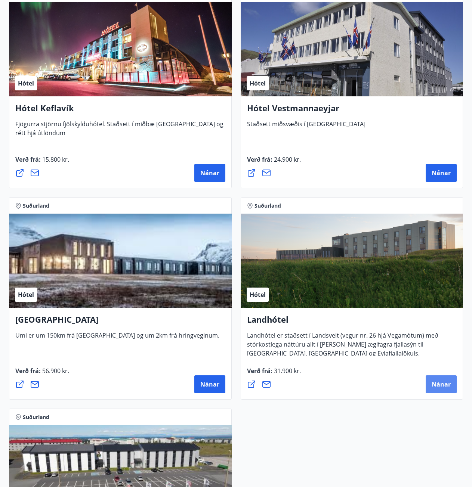 This screenshot has height=487, width=472. I want to click on h4: Hótel Vestmannaeyjar, so click(352, 111).